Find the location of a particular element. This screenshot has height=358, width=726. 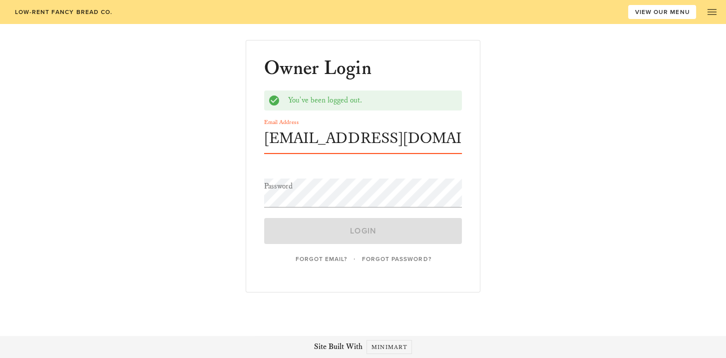

span: Minimart is located at coordinates (389, 347).